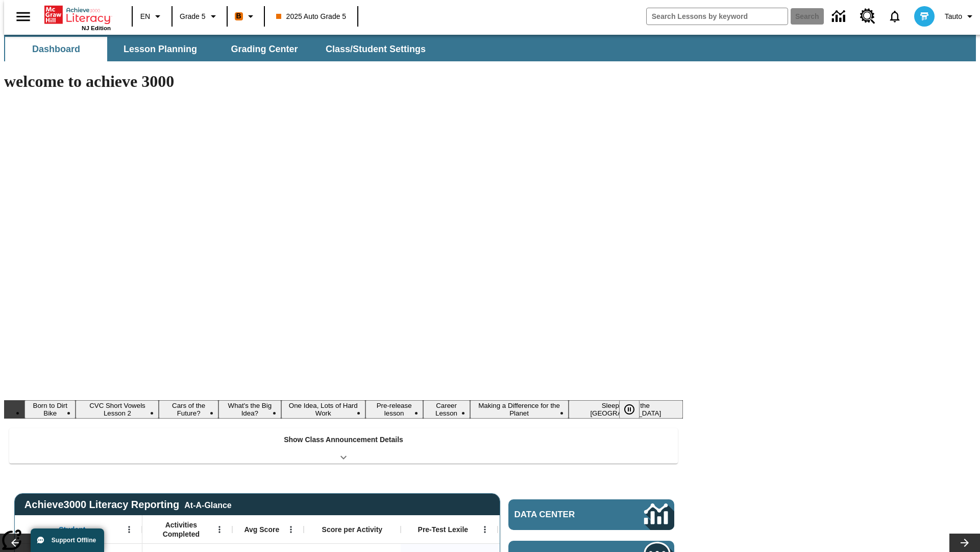  Describe the element at coordinates (77, 18) in the screenshot. I see `div: Home` at that location.